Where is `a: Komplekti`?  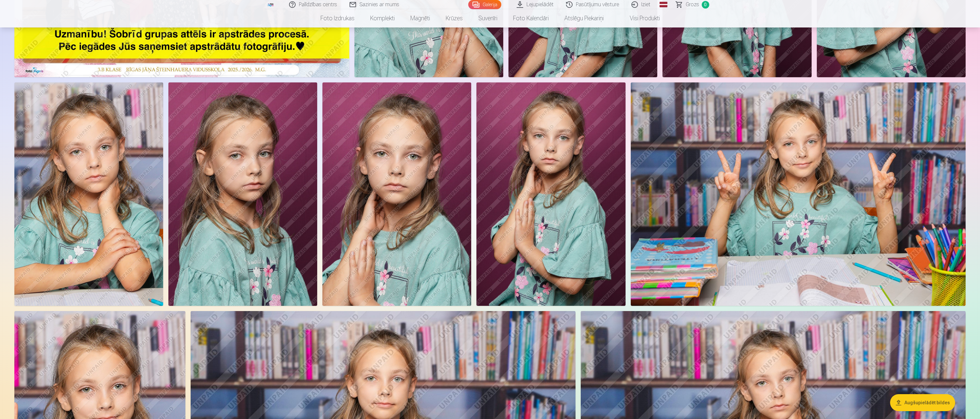
a: Komplekti is located at coordinates (382, 18).